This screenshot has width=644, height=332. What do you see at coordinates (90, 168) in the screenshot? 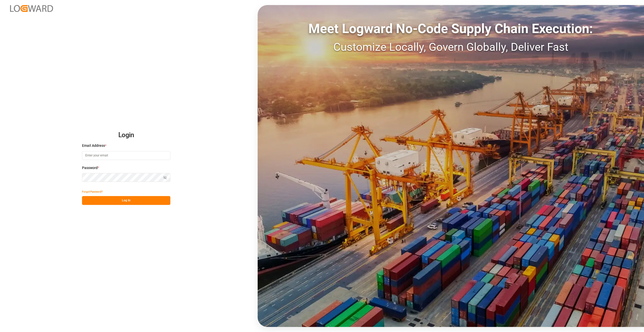
I see `span: Password` at bounding box center [90, 168].